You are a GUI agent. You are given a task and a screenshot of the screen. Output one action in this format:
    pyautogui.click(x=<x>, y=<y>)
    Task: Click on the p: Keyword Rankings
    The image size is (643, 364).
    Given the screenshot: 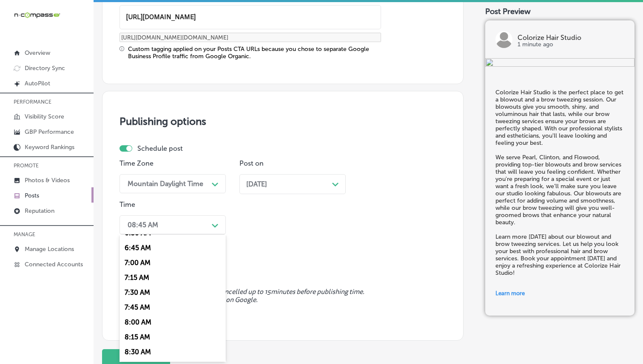 What is the action you would take?
    pyautogui.click(x=49, y=147)
    